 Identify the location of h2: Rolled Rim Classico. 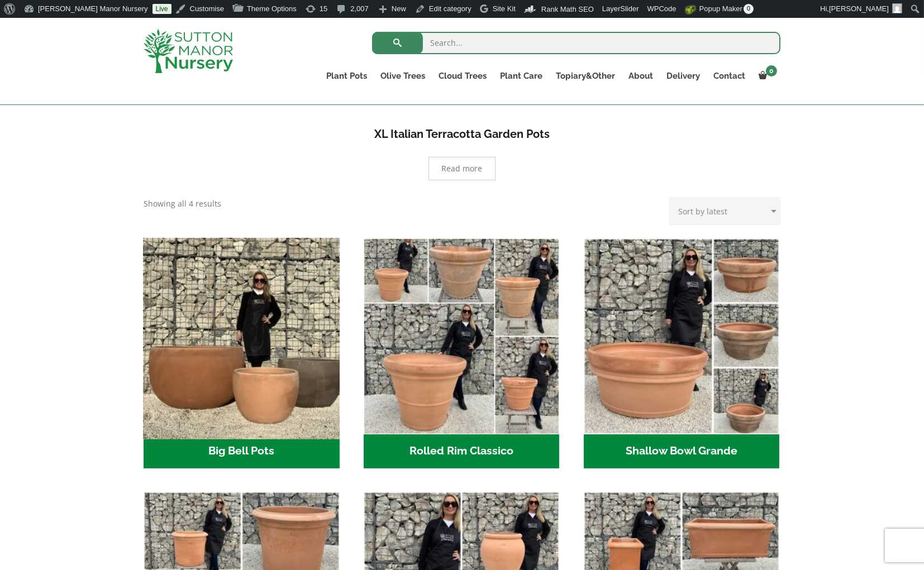
(462, 451).